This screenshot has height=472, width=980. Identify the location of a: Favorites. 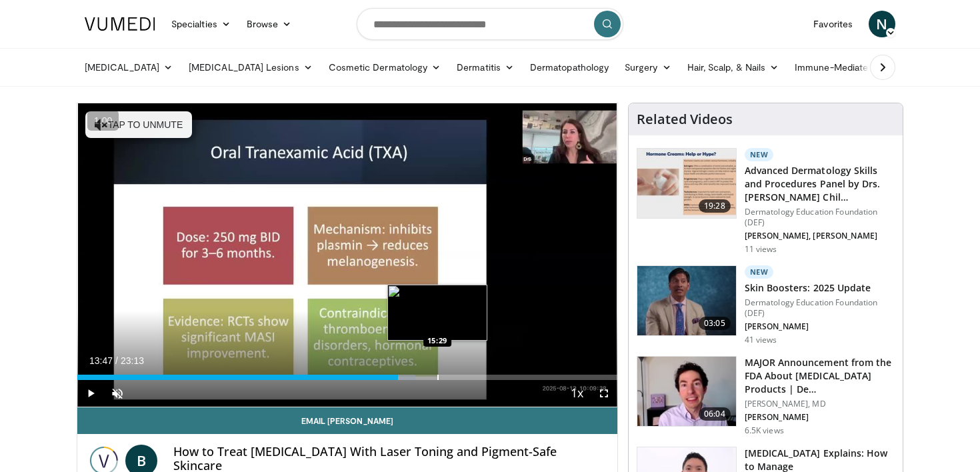
(833, 24).